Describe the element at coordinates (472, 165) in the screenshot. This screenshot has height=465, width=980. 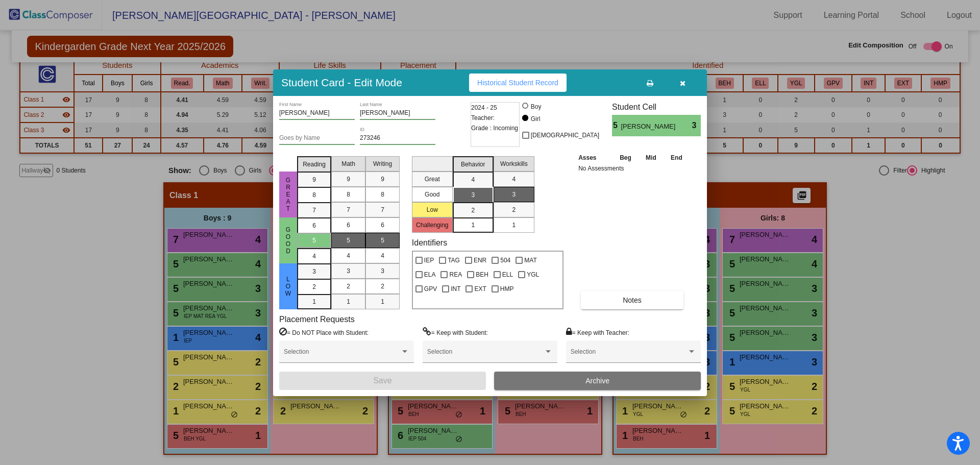
I see `span: Behavior` at that location.